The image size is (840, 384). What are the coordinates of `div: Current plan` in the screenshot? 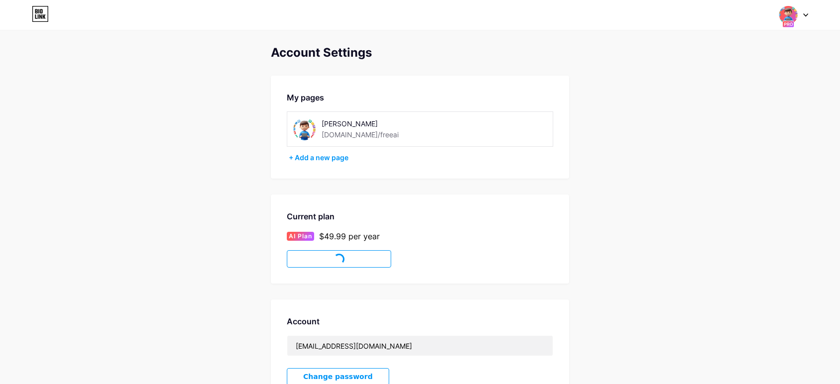 It's located at (420, 216).